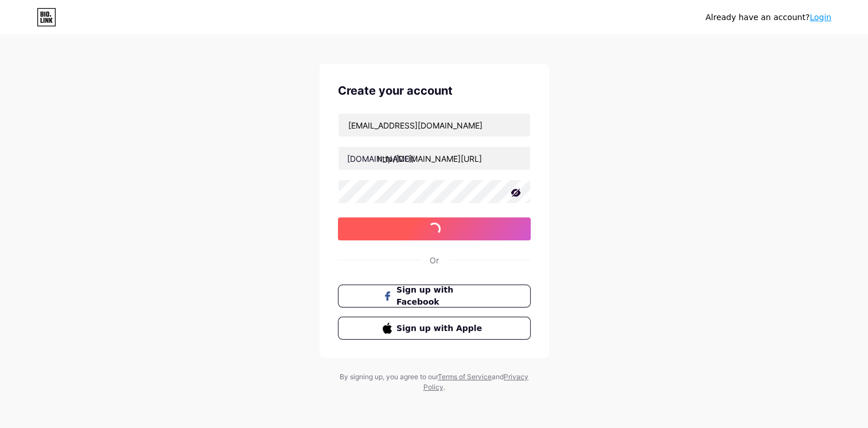  I want to click on input: username, so click(434, 159).